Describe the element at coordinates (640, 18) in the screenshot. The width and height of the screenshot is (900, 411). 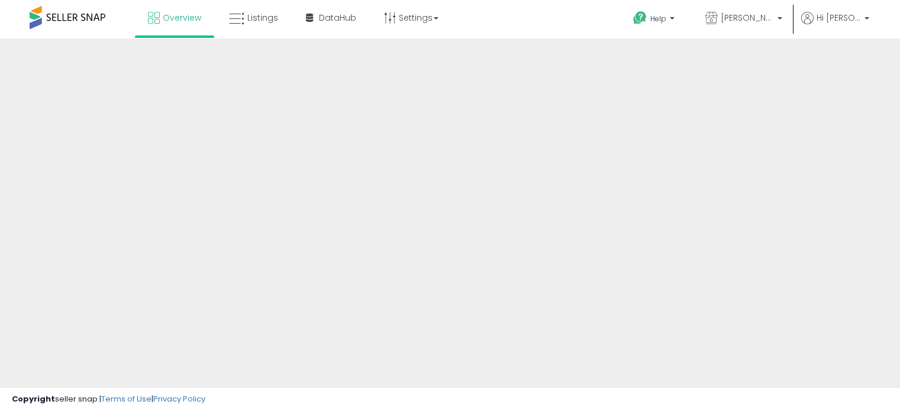
I see `i: Get Help` at that location.